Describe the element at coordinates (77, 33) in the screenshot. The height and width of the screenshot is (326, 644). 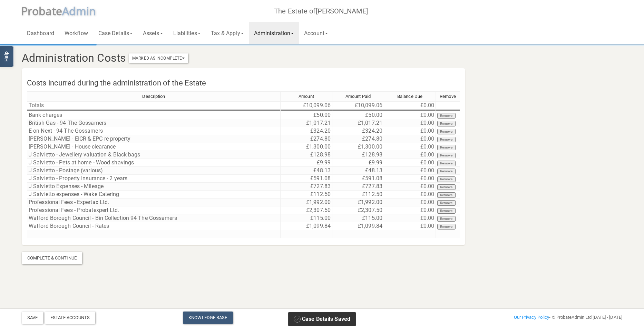
I see `a: Workflow` at that location.